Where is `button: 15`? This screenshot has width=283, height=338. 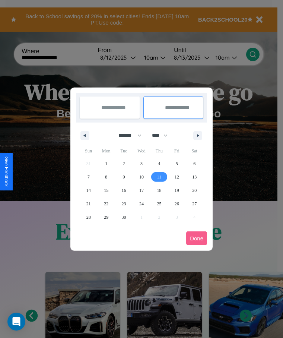
button: 15 is located at coordinates (106, 190).